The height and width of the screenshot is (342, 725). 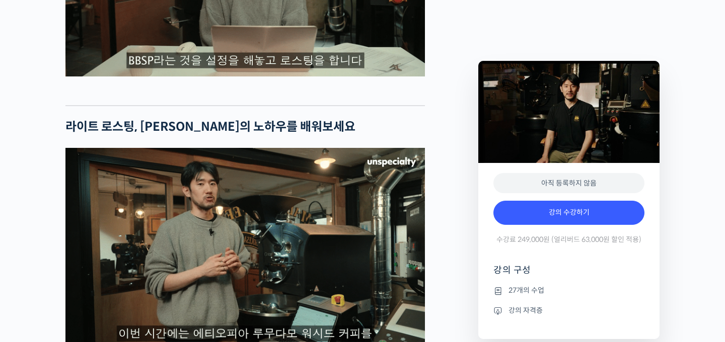 What do you see at coordinates (35, 278) in the screenshot?
I see `span: 홈` at bounding box center [35, 278].